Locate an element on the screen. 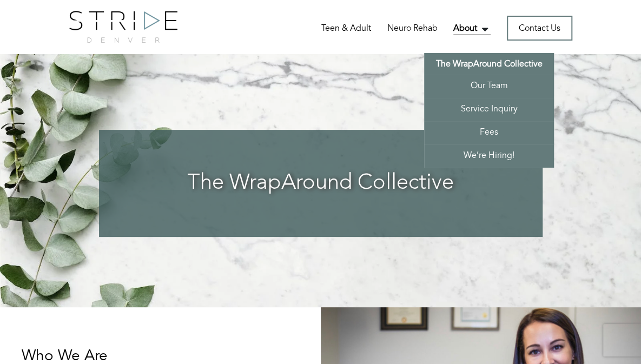  a: Our Team is located at coordinates (489, 86).